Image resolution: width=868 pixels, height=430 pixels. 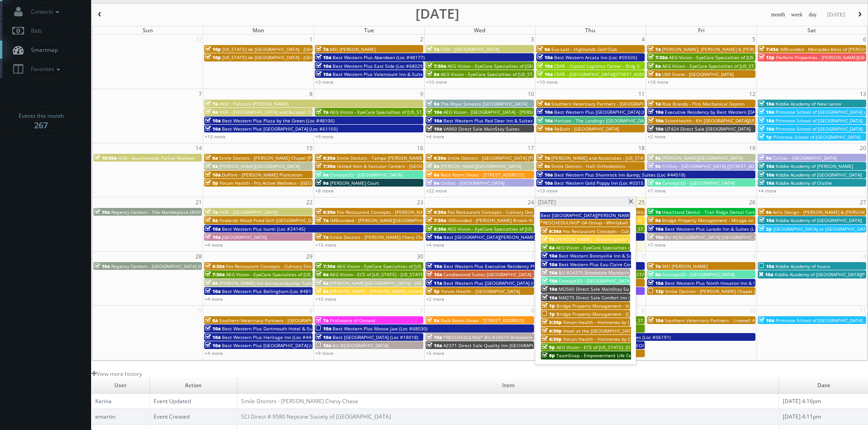 I want to click on span: 2p, so click(x=765, y=229).